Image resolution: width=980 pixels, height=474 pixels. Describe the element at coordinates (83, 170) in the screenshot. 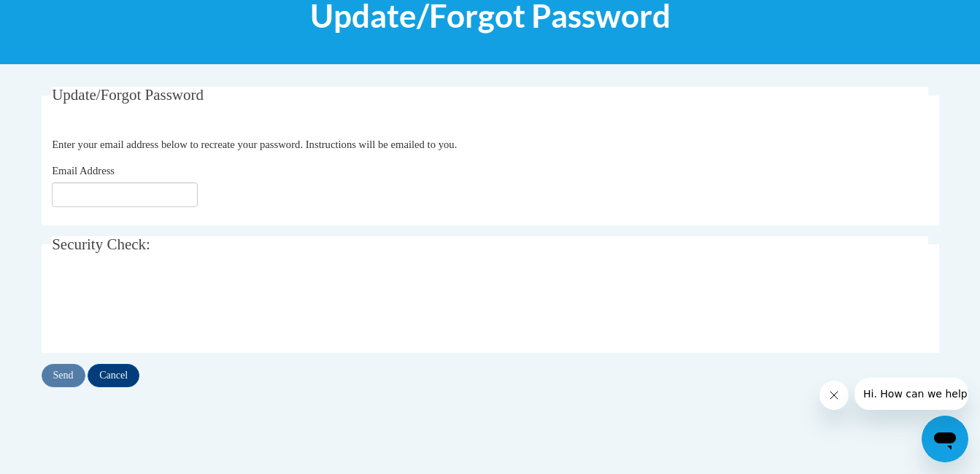

I see `span: Email Address` at that location.